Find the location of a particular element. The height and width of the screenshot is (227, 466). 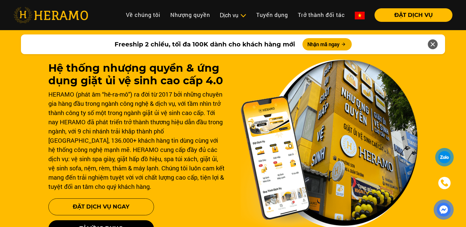

img: subToggleIcon is located at coordinates (243, 16).